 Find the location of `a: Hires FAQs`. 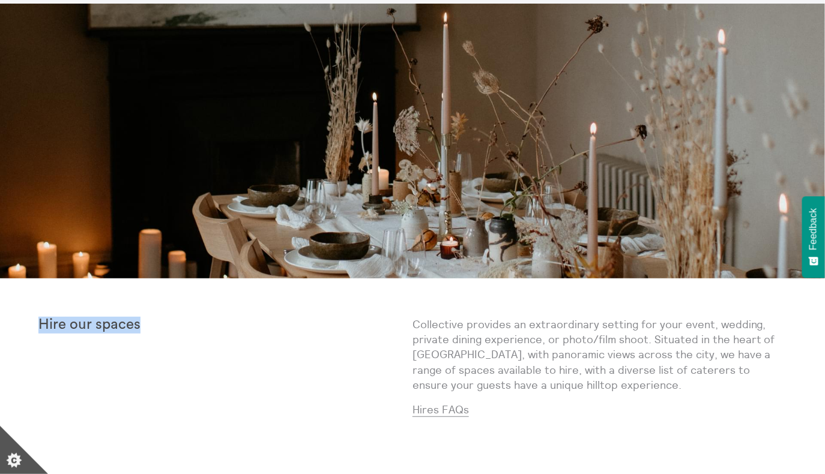

a: Hires FAQs is located at coordinates (441, 410).